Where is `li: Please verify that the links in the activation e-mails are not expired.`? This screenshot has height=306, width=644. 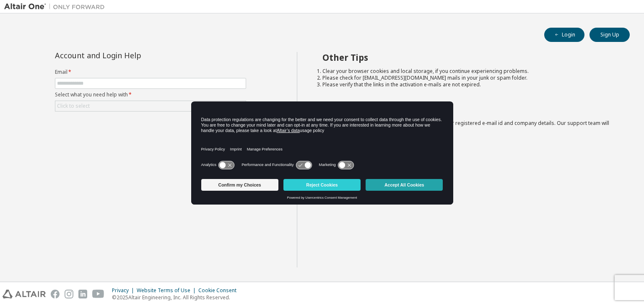
li: Please verify that the links in the activation e-mails are not expired. is located at coordinates (469, 85).